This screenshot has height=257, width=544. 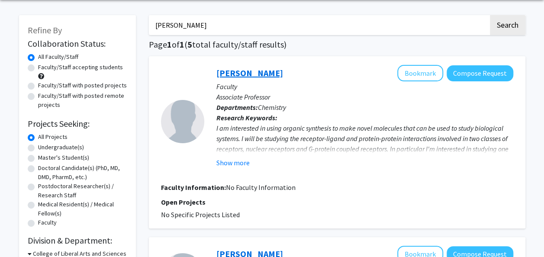 I want to click on label: Postdoctoral Researcher(s) / Research Staff, so click(x=83, y=191).